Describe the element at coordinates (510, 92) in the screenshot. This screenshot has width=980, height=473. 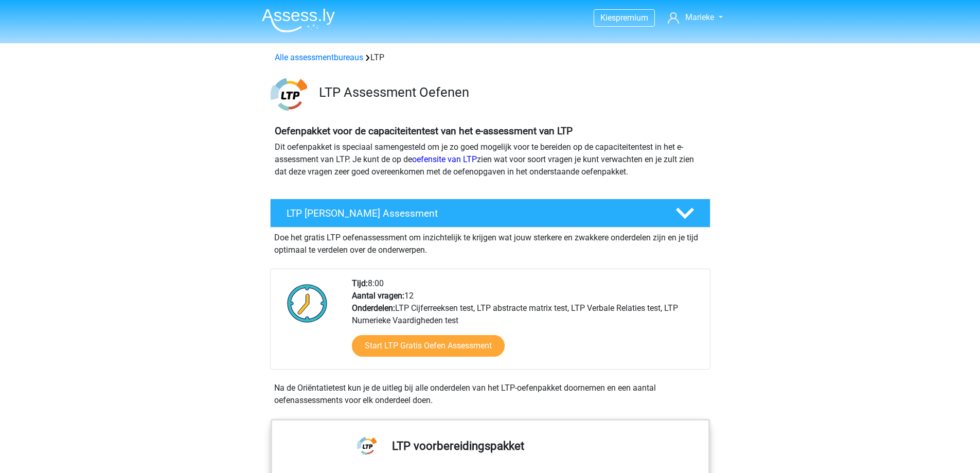
I see `h3: LTP Assessment Oefenen` at that location.